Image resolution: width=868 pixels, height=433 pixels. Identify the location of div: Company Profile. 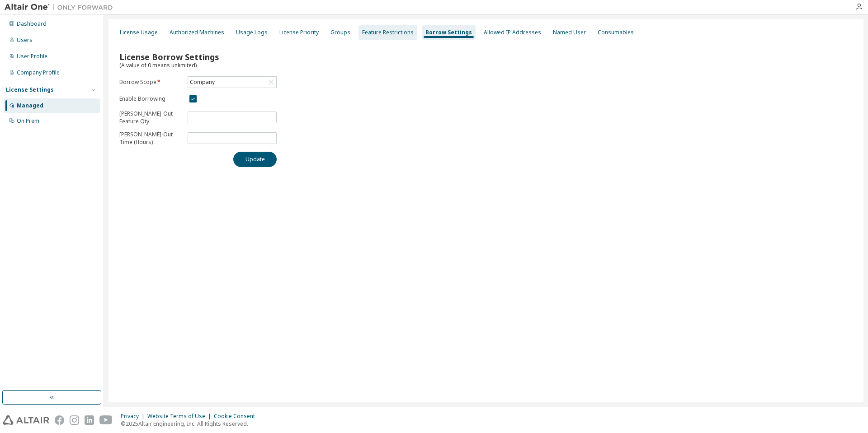
(38, 73).